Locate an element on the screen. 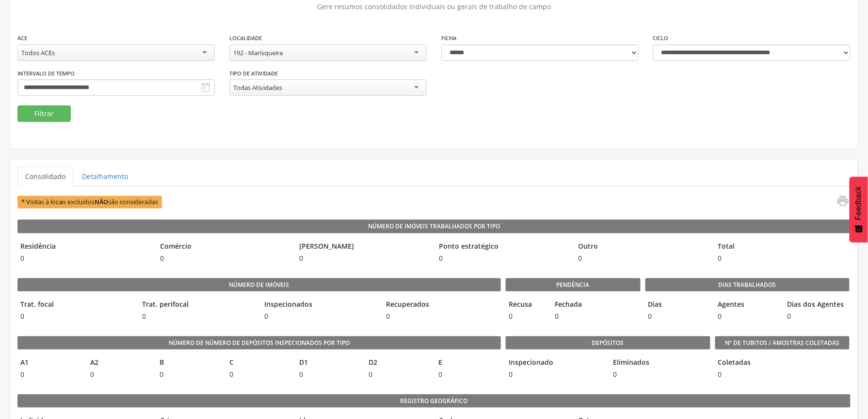  label: Ciclo is located at coordinates (661, 38).